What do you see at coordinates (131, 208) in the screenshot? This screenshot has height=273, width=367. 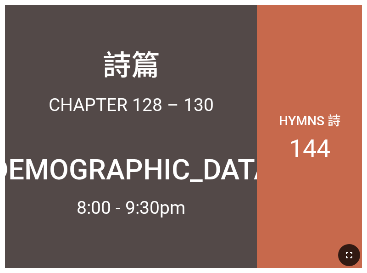 I see `div: 8:00 - 9:30pm` at bounding box center [131, 208].